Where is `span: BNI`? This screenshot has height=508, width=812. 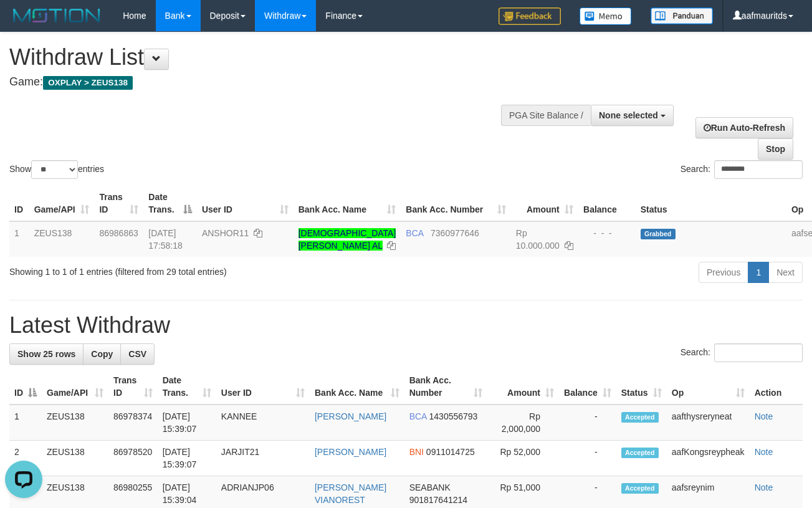
span: BNI is located at coordinates (416, 452).